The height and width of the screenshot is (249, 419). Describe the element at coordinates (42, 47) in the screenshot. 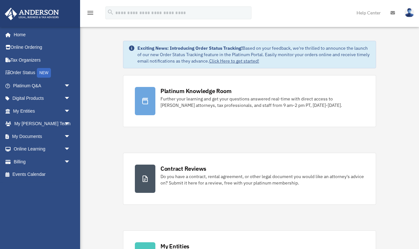

I see `a: Online Ordering` at that location.